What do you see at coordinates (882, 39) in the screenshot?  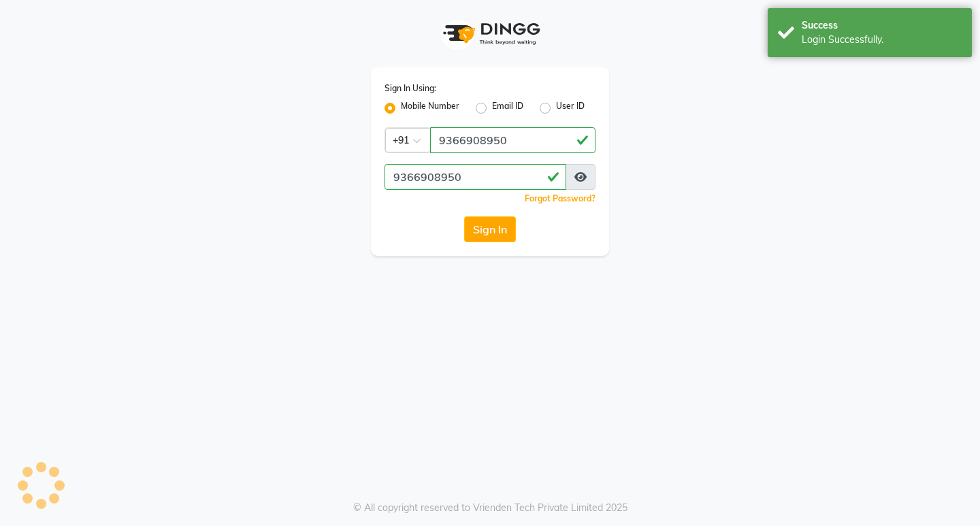 I see `div: Login Successfully.` at bounding box center [882, 39].